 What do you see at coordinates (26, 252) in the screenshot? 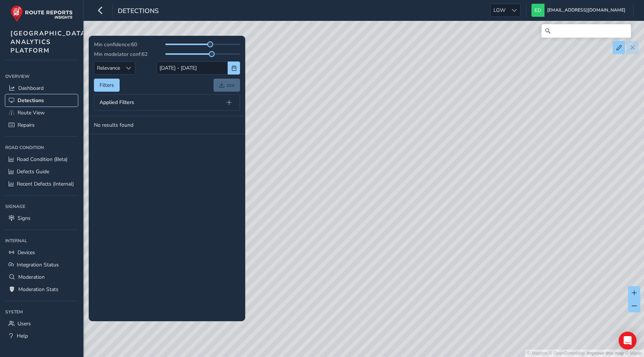
I see `span: Devices` at bounding box center [26, 252].